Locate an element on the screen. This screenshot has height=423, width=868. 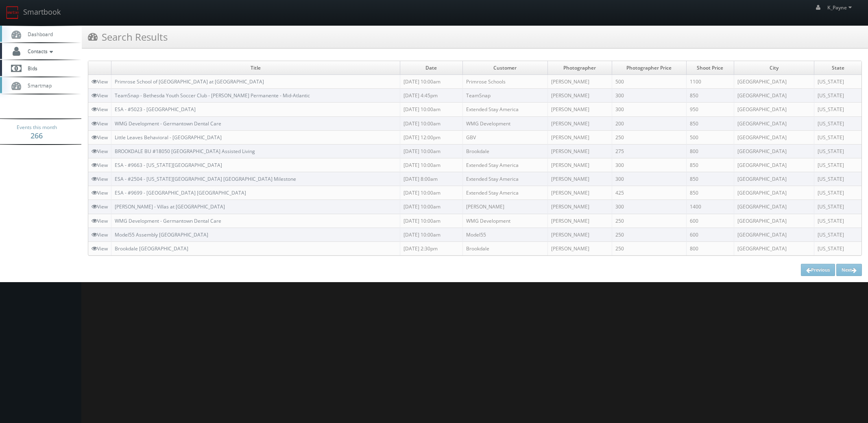
td: Model55 is located at coordinates (505, 234).